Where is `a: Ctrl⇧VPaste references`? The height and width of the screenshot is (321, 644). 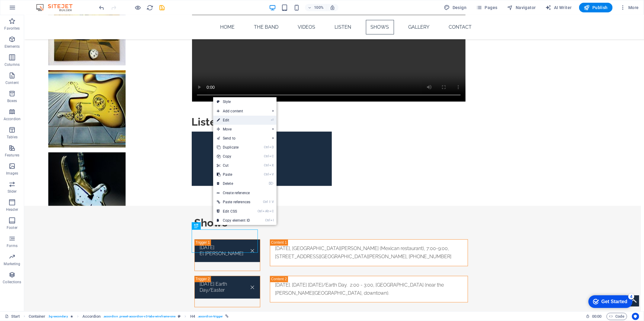
a: Ctrl⇧VPaste references is located at coordinates (234, 202).